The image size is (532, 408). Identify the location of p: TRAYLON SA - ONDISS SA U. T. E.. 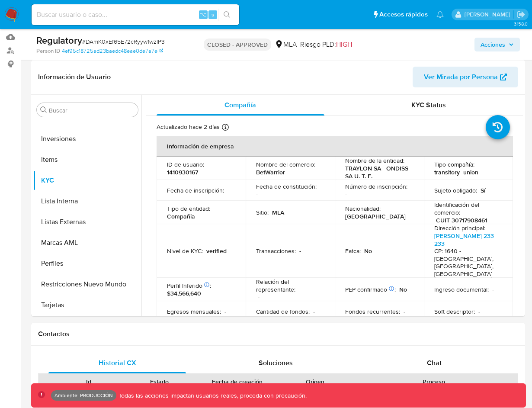
(378, 172).